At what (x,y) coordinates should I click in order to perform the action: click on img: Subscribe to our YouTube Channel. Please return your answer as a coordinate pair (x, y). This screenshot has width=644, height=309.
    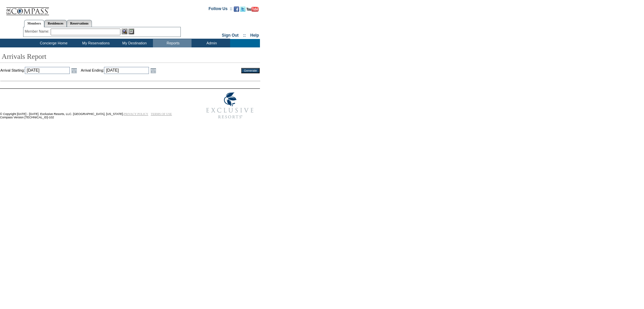
    Looking at the image, I should click on (252, 9).